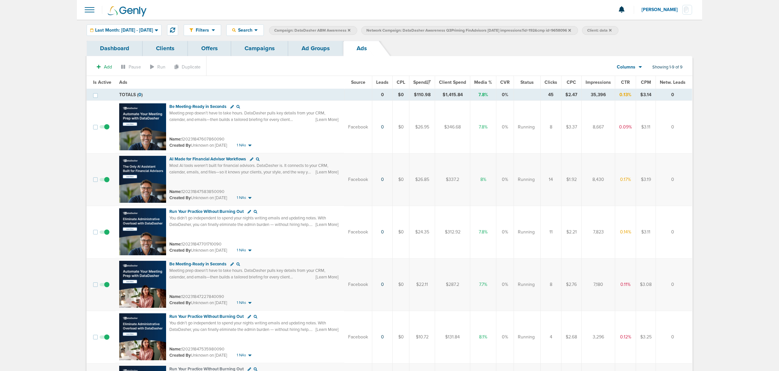  I want to click on td: 45, so click(551, 95).